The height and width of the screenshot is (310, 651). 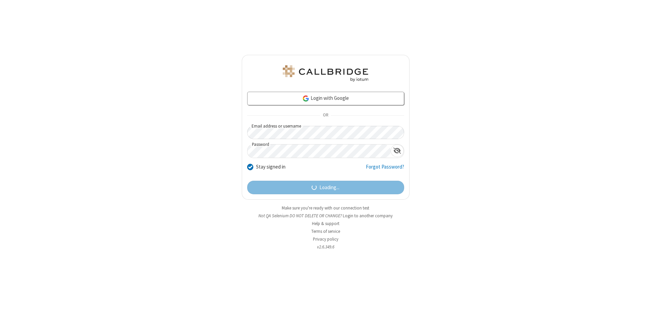 I want to click on li: v2.6.349.6, so click(x=325, y=247).